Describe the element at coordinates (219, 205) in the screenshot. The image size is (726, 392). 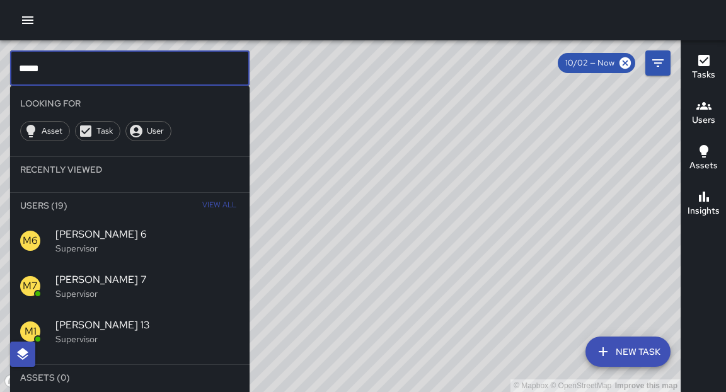
I see `button: View All` at that location.